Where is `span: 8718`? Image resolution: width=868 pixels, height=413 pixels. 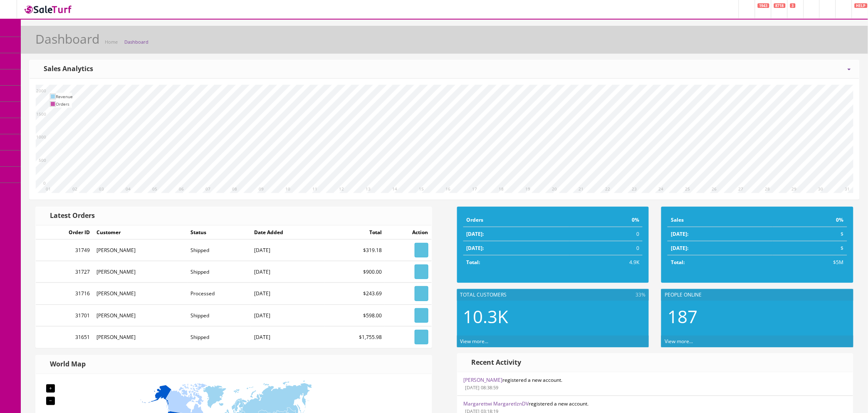 span: 8718 is located at coordinates (780, 5).